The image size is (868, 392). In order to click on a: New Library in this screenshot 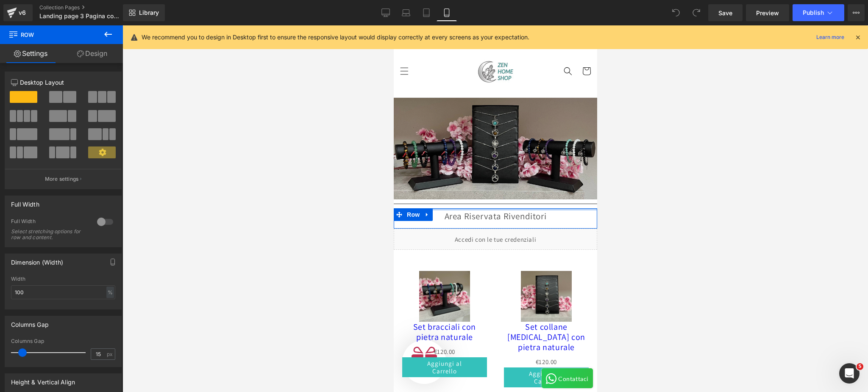, I will do `click(144, 13)`.